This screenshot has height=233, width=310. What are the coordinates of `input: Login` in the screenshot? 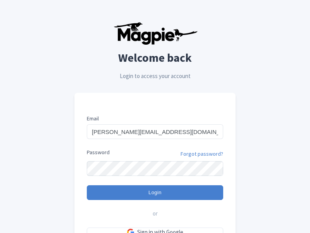 It's located at (155, 192).